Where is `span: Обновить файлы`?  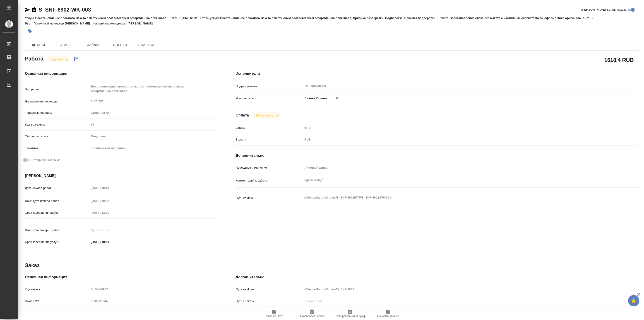 span: Обновить файлы is located at coordinates (388, 316).